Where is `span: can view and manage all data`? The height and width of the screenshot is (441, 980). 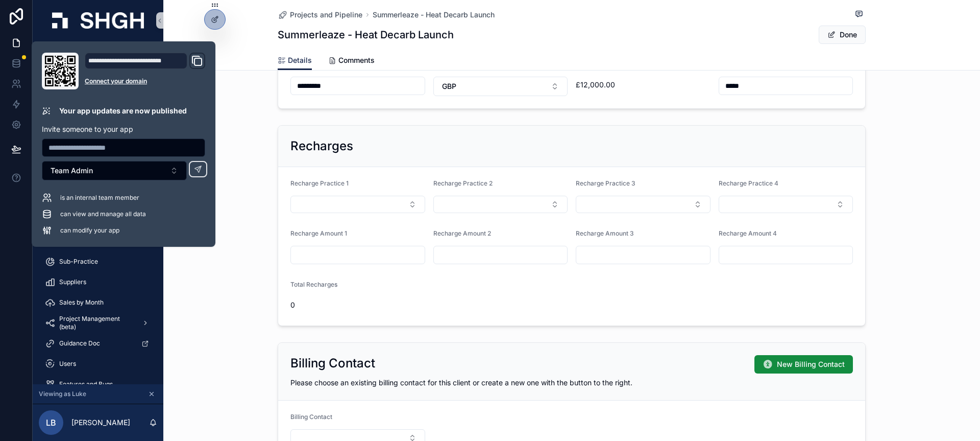
span: can view and manage all data is located at coordinates (103, 214).